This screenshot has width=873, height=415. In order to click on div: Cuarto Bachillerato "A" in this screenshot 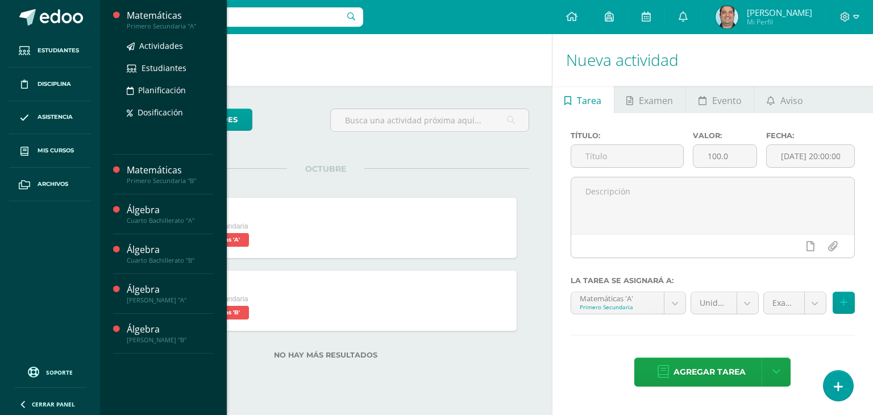, I will do `click(170, 221)`.